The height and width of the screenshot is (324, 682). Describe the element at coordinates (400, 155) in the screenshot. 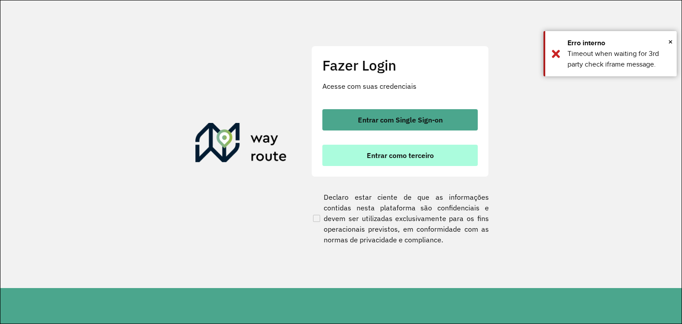

I see `span: Entrar como terceiro` at that location.